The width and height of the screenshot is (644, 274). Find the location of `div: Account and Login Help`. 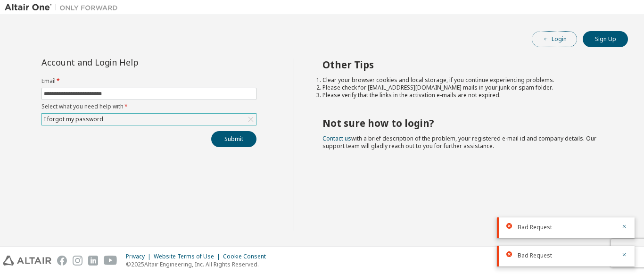

div: Account and Login Help is located at coordinates (127, 62).